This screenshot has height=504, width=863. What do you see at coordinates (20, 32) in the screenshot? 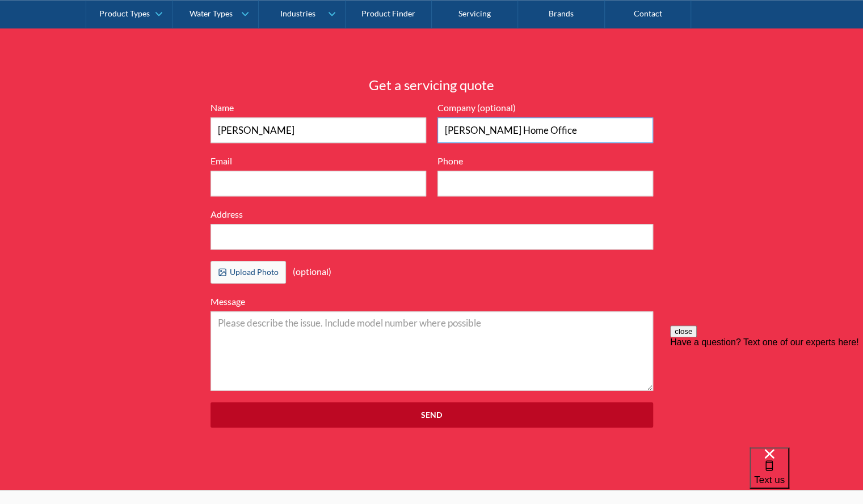
I see `span: Text us` at bounding box center [20, 32].